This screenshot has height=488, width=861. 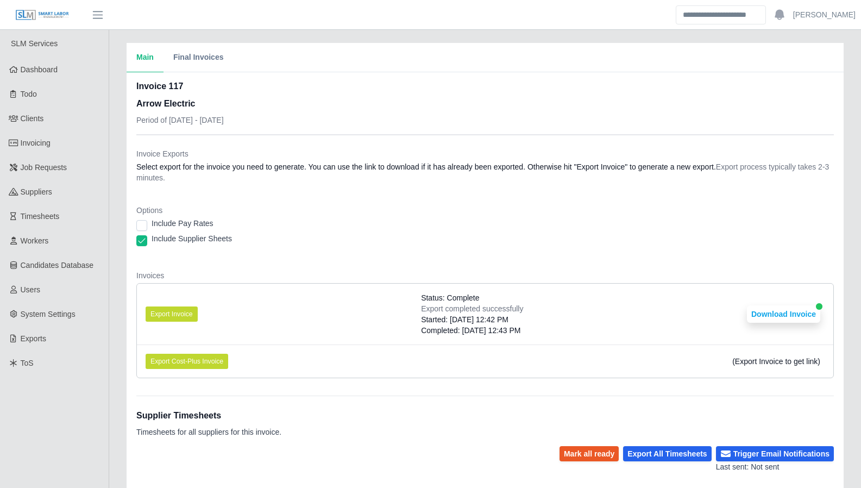 I want to click on button: Download Invoice, so click(x=783, y=314).